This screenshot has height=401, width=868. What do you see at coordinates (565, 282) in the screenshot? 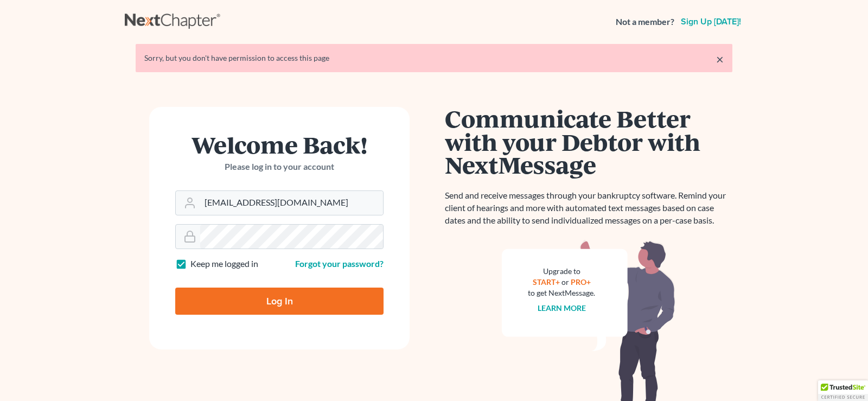
I see `span: or` at bounding box center [565, 282].